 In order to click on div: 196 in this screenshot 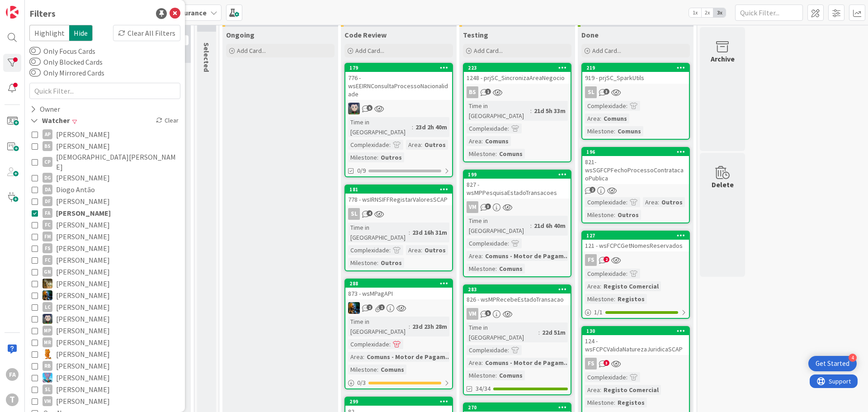, I will do `click(635, 152)`.